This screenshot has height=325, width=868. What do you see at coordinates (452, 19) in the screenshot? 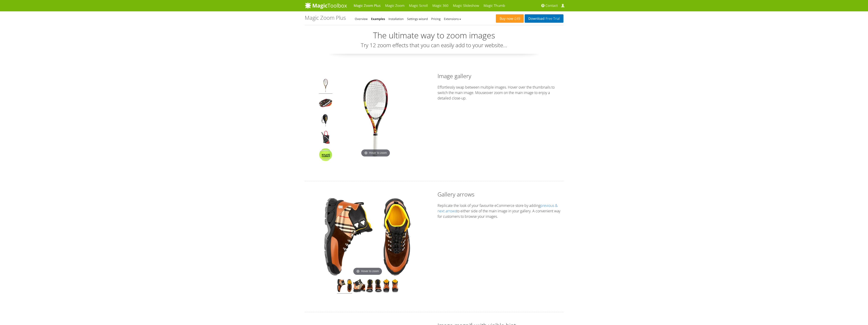
I see `a: Extensions` at bounding box center [452, 19].